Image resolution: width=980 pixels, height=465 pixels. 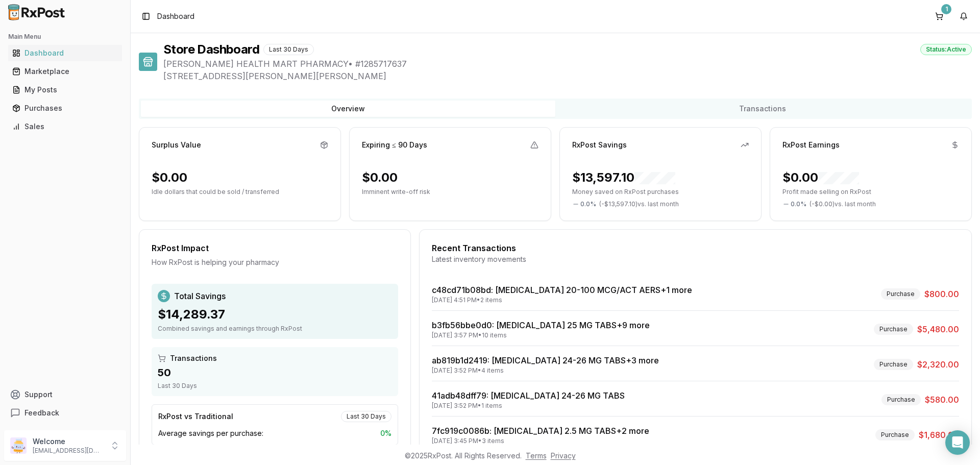 I want to click on div: Marketplace, so click(x=65, y=72).